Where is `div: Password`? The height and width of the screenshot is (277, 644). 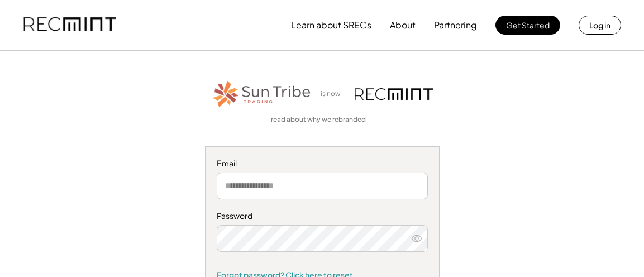 div: Password is located at coordinates (322, 216).